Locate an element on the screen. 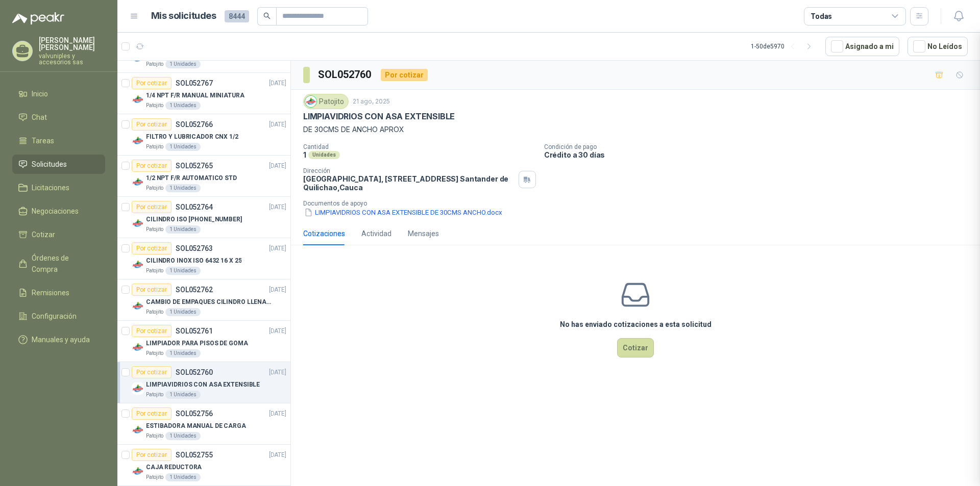  span: search is located at coordinates (267, 15).